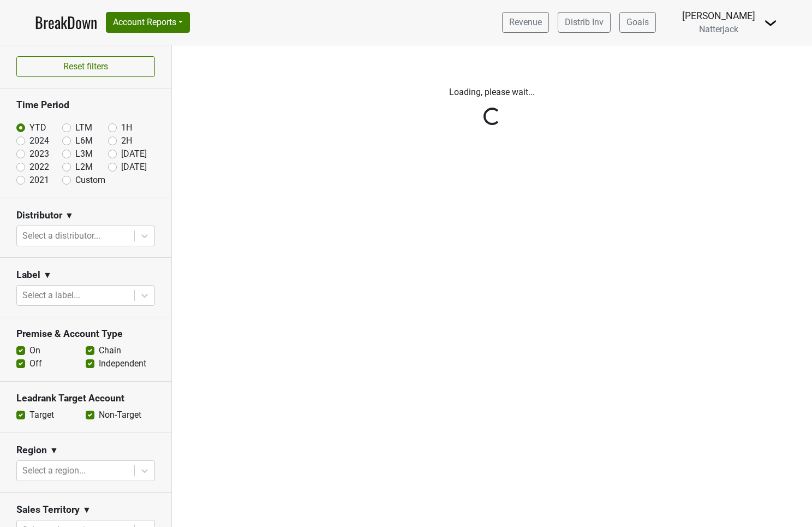  I want to click on p: Loading, please wait..., so click(492, 92).